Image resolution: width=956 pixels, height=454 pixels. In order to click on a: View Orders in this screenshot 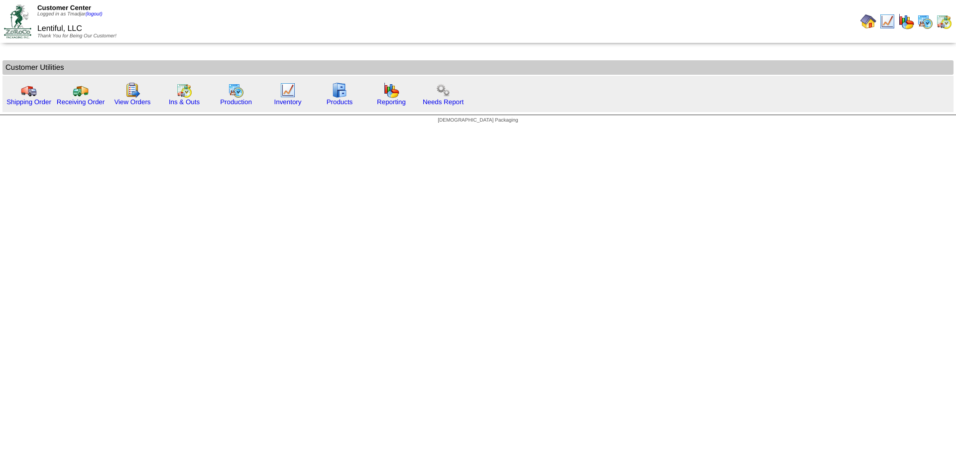, I will do `click(132, 102)`.